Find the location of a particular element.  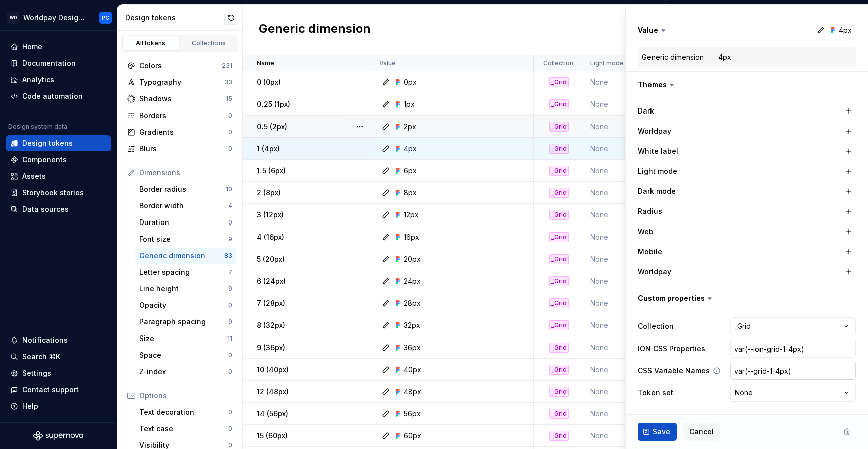

div: Data sources is located at coordinates (45, 210).